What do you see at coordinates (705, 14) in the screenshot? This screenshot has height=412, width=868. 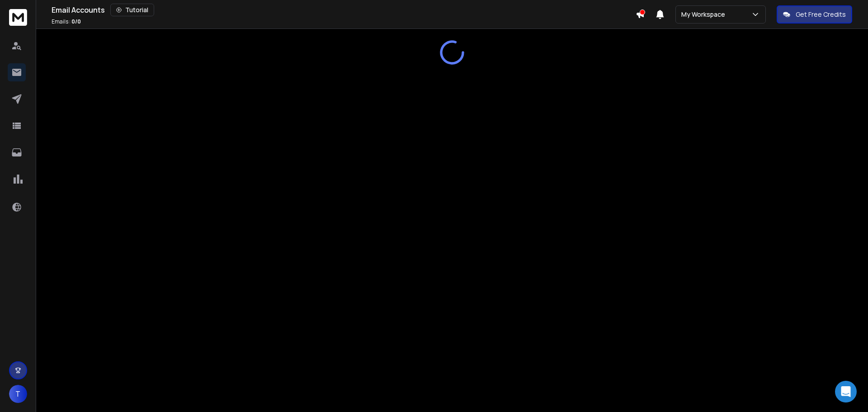 I see `p: My Workspace` at bounding box center [705, 14].